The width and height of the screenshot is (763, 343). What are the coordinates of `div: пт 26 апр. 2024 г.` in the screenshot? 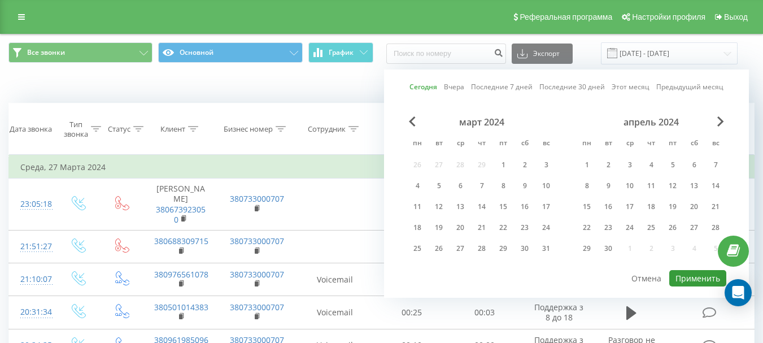 It's located at (673, 228).